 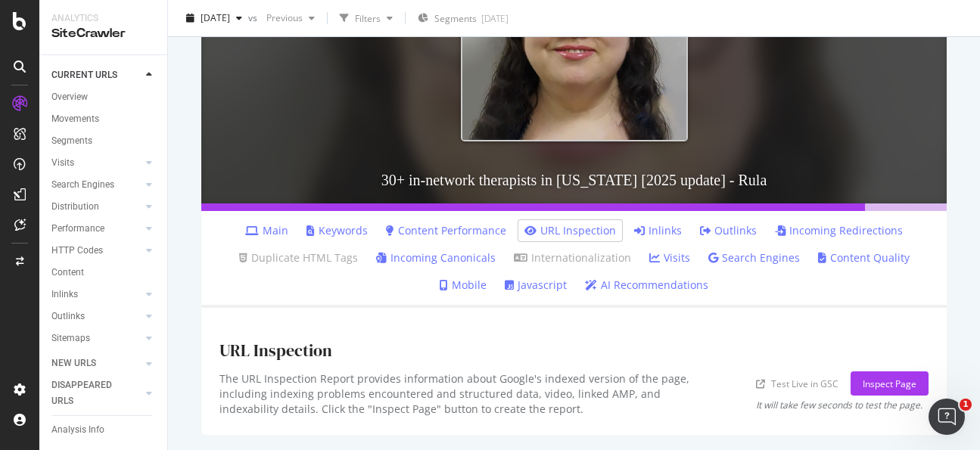 What do you see at coordinates (78, 228) in the screenshot?
I see `div: Performance` at bounding box center [78, 228].